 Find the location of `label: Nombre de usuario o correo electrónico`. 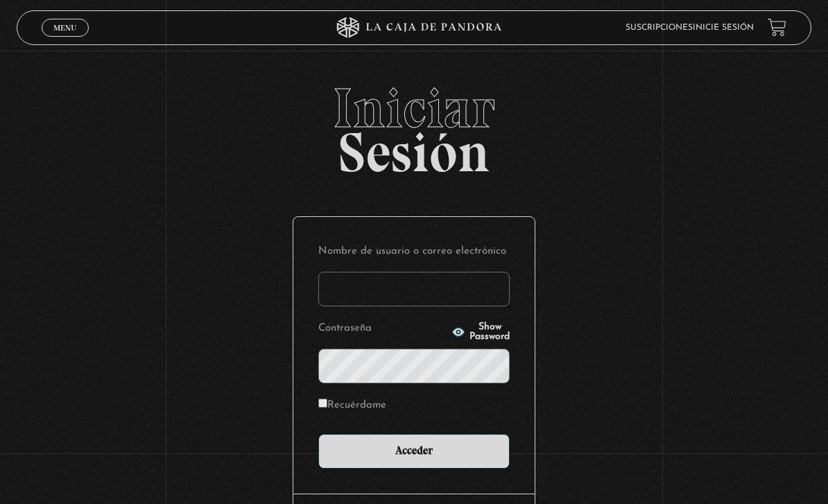

label: Nombre de usuario o correo electrónico is located at coordinates (414, 251).